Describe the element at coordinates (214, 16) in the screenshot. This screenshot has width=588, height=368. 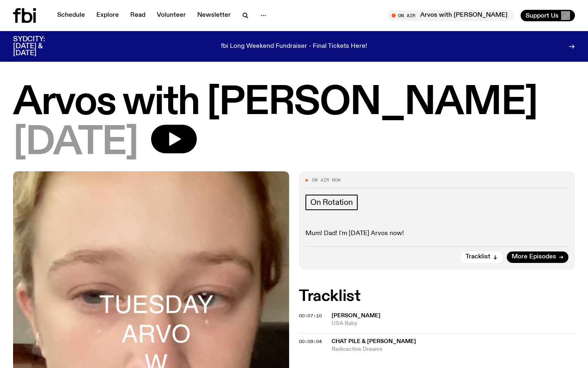
I see `a: Newsletter` at that location.